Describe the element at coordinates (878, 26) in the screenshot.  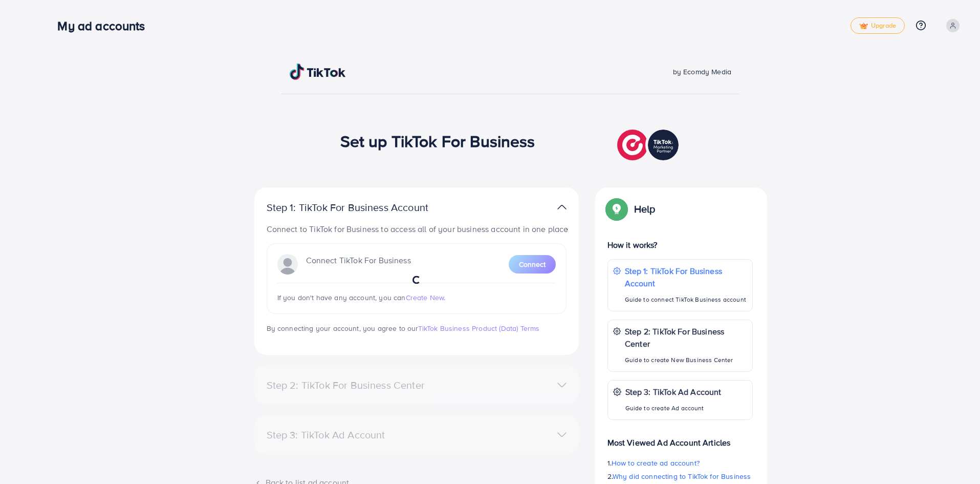
I see `span: Upgrade` at that location.